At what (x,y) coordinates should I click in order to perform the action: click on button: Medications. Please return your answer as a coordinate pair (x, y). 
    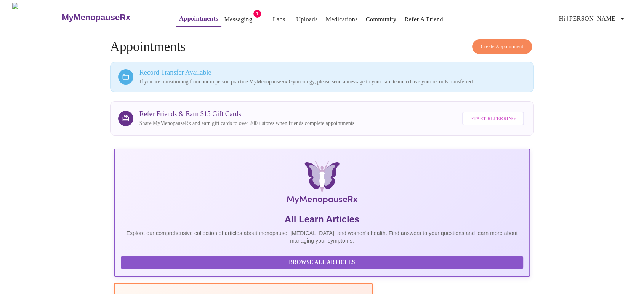
    Looking at the image, I should click on (342, 20).